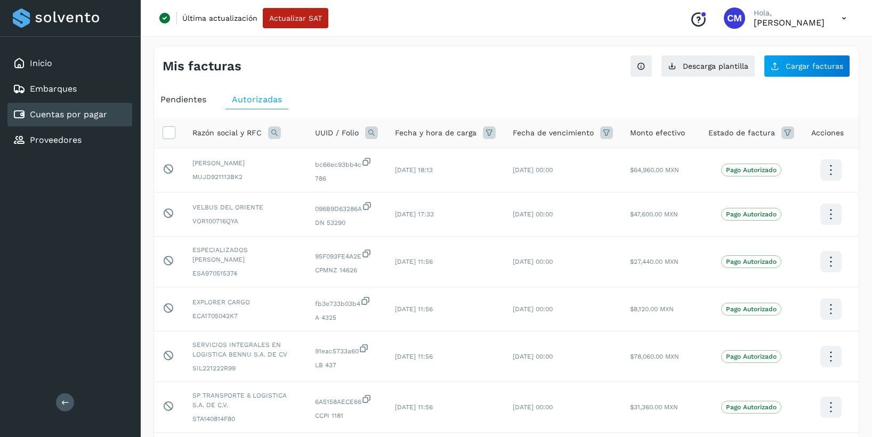 The image size is (872, 437). What do you see at coordinates (654, 356) in the screenshot?
I see `span: $78,060.00 MXN` at bounding box center [654, 356].